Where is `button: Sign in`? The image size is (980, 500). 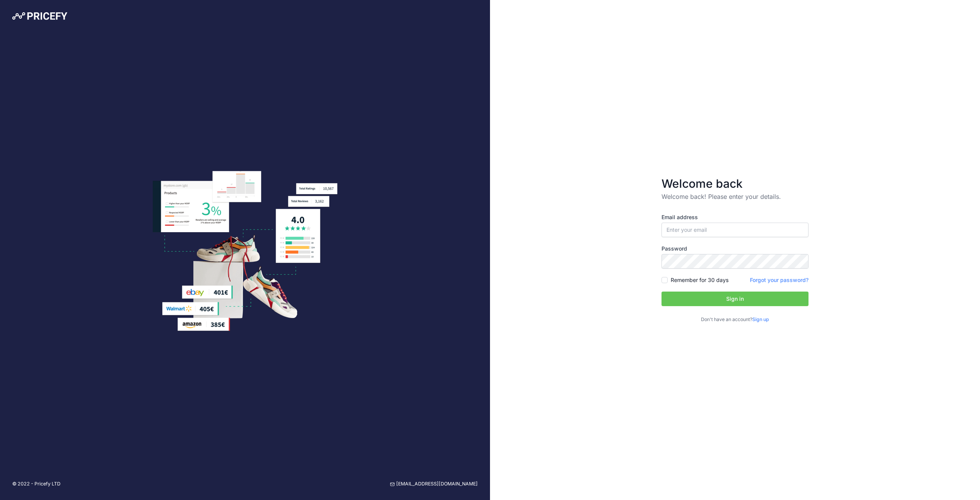 button: Sign in is located at coordinates (735, 299).